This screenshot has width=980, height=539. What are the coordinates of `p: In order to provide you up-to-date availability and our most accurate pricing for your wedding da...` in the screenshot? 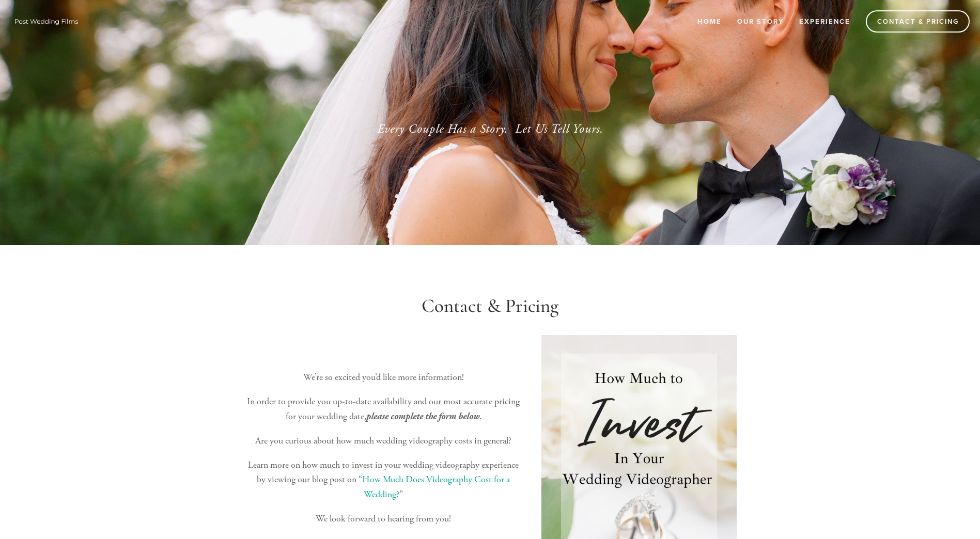 It's located at (383, 410).